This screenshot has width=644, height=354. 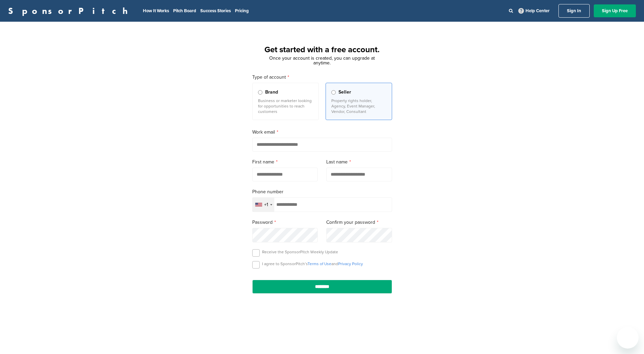 I want to click on label: Last name, so click(x=359, y=162).